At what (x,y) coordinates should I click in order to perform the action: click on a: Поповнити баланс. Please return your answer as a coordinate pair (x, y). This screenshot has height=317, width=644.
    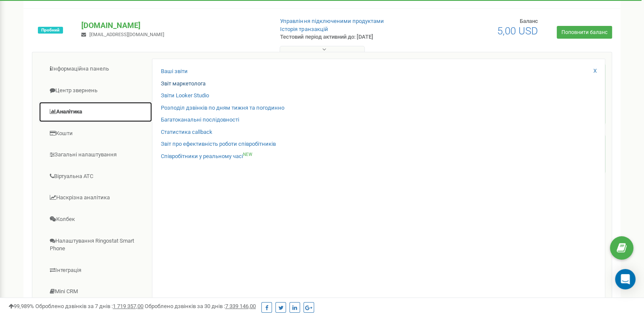
    Looking at the image, I should click on (584, 32).